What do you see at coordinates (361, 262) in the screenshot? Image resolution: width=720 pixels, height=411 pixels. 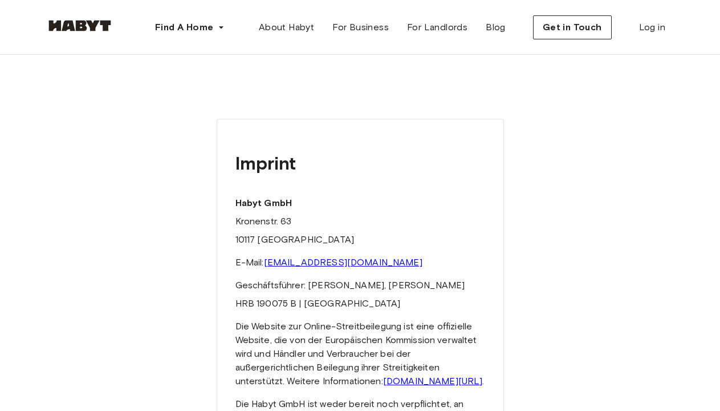 I see `p: E-Mail:` at bounding box center [361, 262].